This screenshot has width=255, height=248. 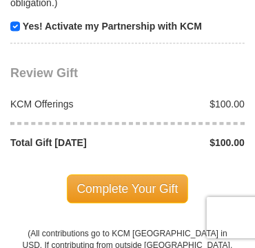 I want to click on strong: Yes! Activate my Partnership with KCM, so click(x=113, y=26).